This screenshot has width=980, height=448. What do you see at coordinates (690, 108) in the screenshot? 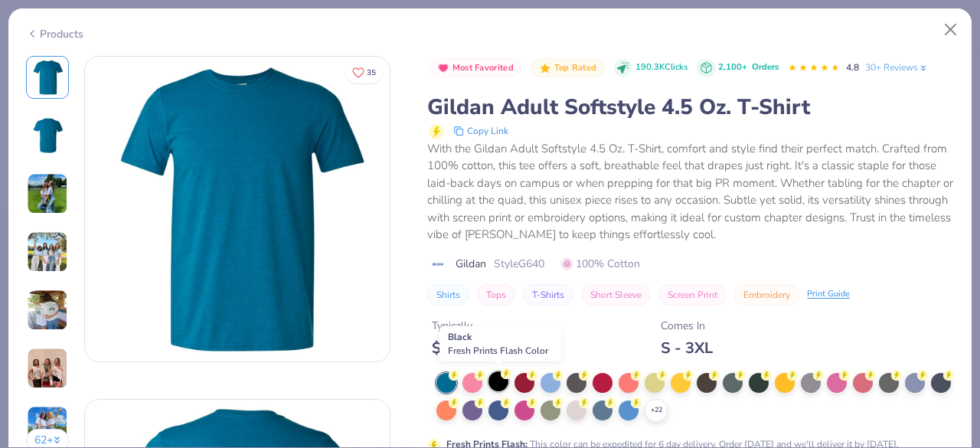
I see `div: Gildan Adult Softstyle 4.5 Oz. T-Shirt` at bounding box center [690, 108].